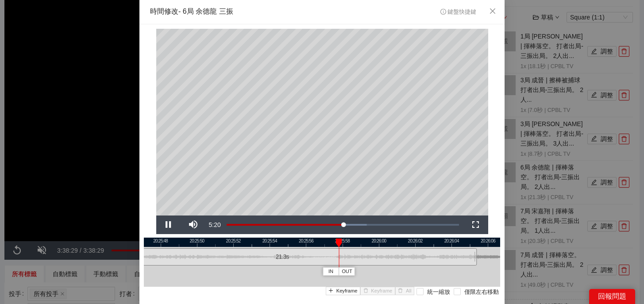  I want to click on span: 僅限左右移動, so click(481, 292).